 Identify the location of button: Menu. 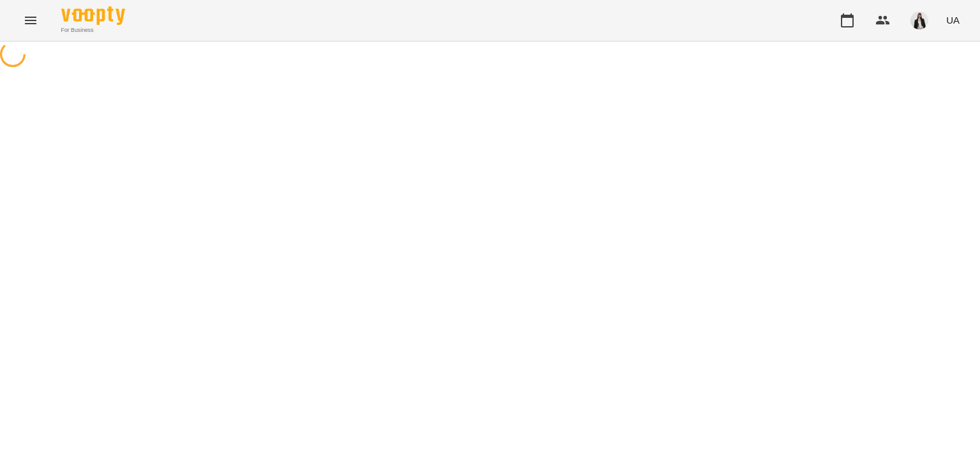
(30, 20).